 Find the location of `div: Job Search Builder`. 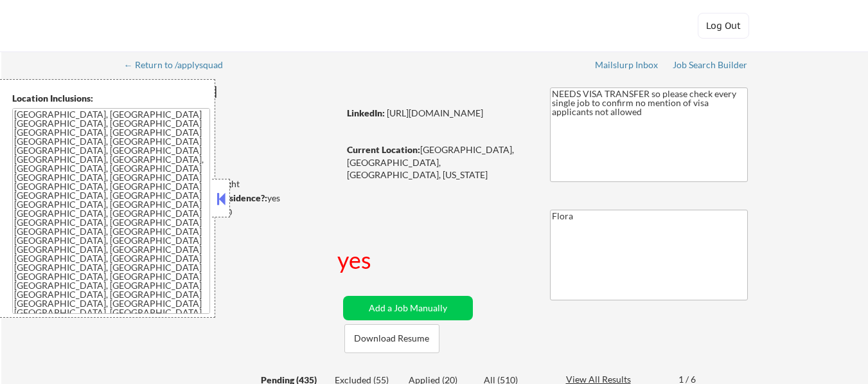

div: Job Search Builder is located at coordinates (709, 65).